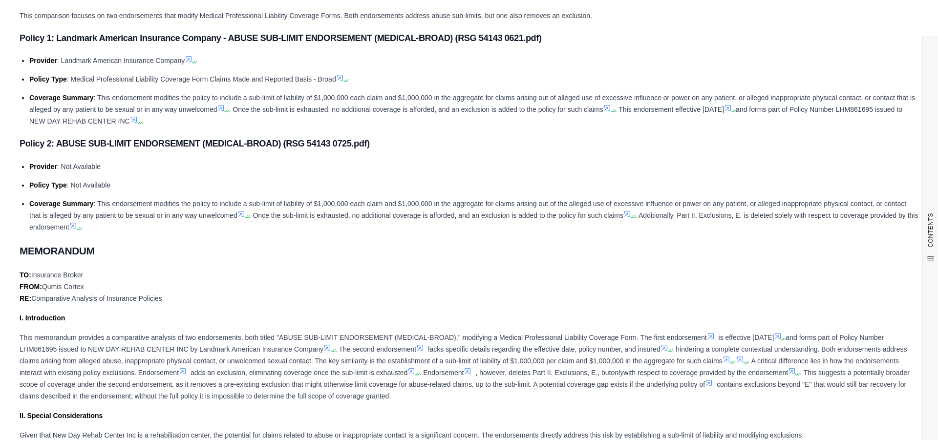  What do you see at coordinates (25, 275) in the screenshot?
I see `strong: TO:` at bounding box center [25, 275].